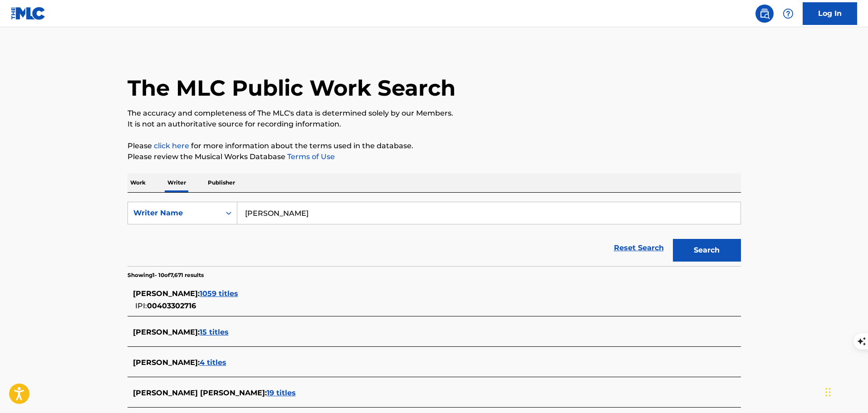 This screenshot has height=413, width=868. I want to click on a: click here, so click(172, 146).